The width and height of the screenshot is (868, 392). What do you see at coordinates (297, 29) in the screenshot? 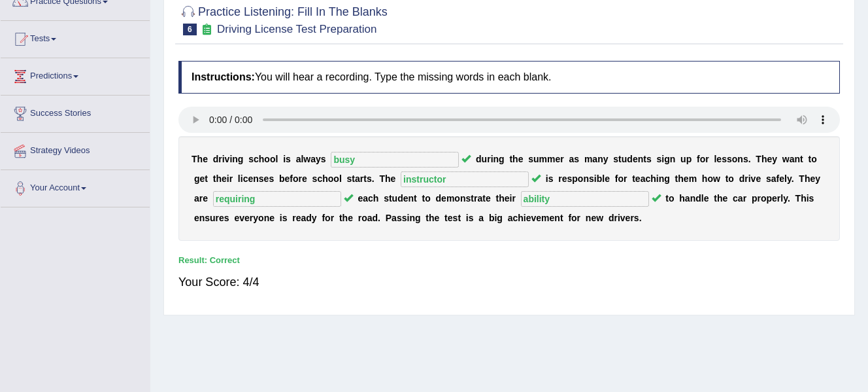
I see `small: Driving License Test Preparation` at bounding box center [297, 29].